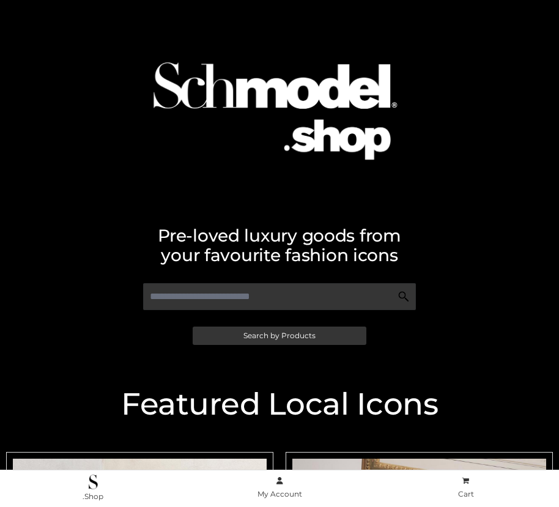  I want to click on span: Search by Products, so click(280, 336).